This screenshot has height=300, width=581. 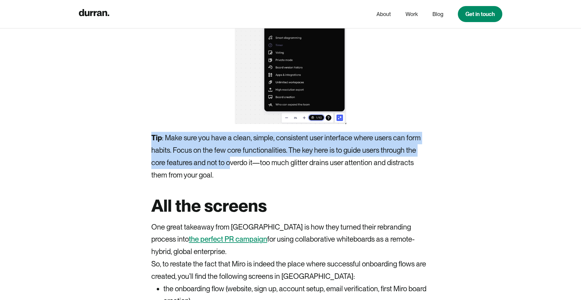 I want to click on a: Blog, so click(x=438, y=14).